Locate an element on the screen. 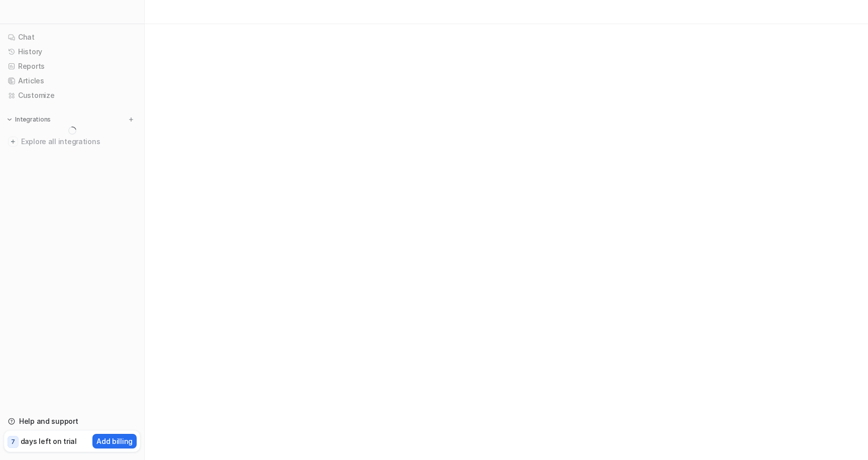 This screenshot has width=868, height=460. p: Integrations is located at coordinates (32, 120).